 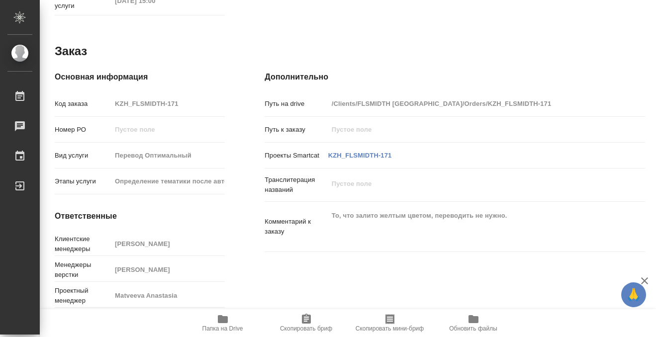 What do you see at coordinates (71, 51) in the screenshot?
I see `h2: Заказ` at bounding box center [71, 51].